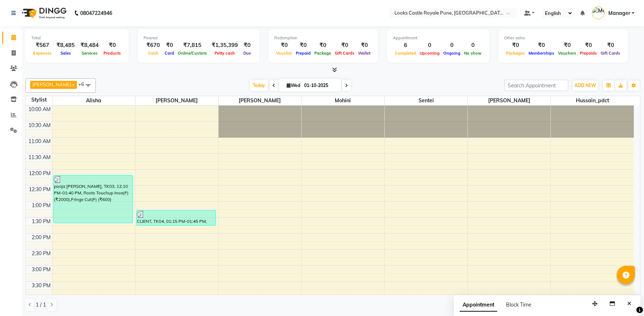 The height and width of the screenshot is (316, 644). Describe the element at coordinates (452, 53) in the screenshot. I see `span: Ongoing` at that location.